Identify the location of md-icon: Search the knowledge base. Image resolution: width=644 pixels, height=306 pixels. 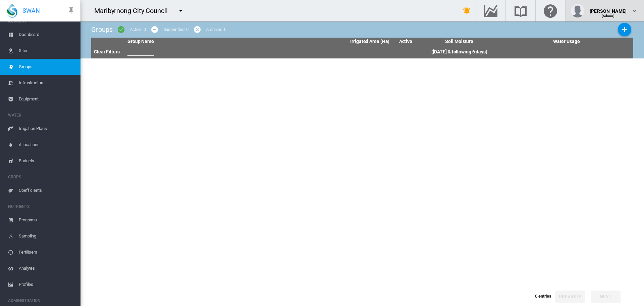
(521, 11).